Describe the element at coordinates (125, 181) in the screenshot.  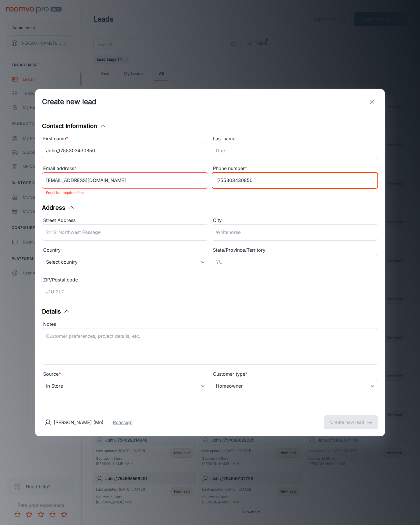
I see `input: myname@example.com` at that location.